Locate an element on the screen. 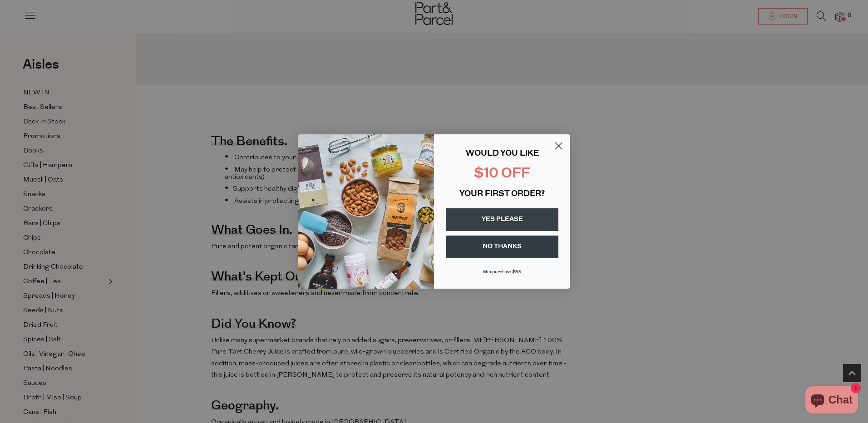  span: YOUR FIRST ORDER? is located at coordinates (503, 195).